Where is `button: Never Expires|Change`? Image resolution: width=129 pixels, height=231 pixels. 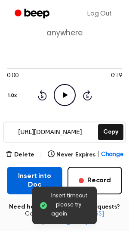 button: Never Expires|Change is located at coordinates (86, 155).